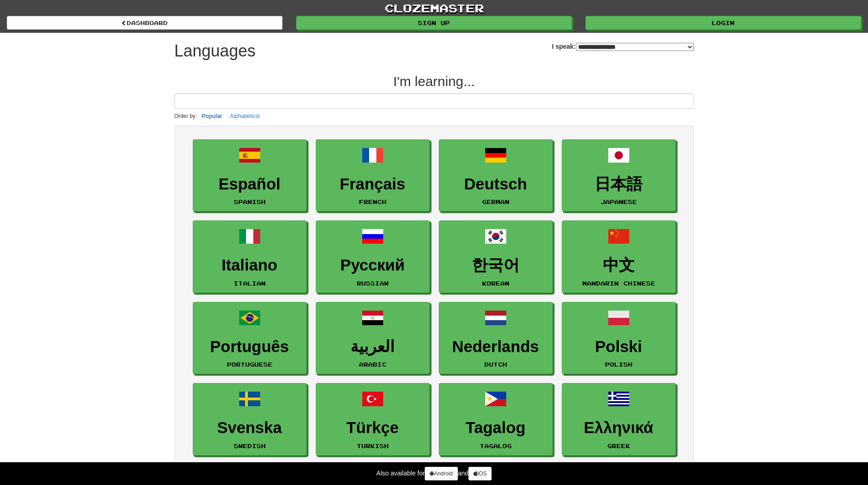 Image resolution: width=868 pixels, height=485 pixels. Describe the element at coordinates (495, 265) in the screenshot. I see `h3: 한국어` at that location.